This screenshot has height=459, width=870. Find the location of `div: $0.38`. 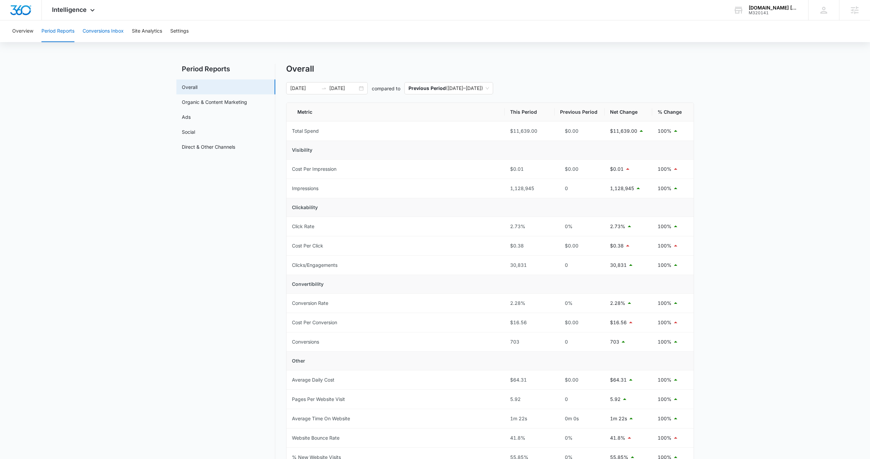

div: $0.38 is located at coordinates (529, 246).